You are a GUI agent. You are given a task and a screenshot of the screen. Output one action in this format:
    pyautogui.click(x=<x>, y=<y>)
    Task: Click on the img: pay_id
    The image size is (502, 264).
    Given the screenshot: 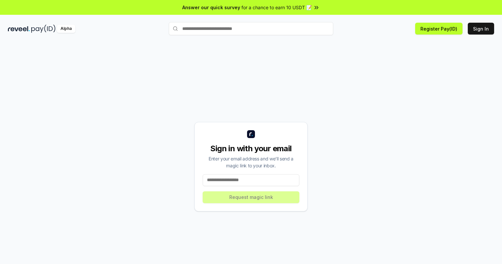 What is the action you would take?
    pyautogui.click(x=43, y=29)
    